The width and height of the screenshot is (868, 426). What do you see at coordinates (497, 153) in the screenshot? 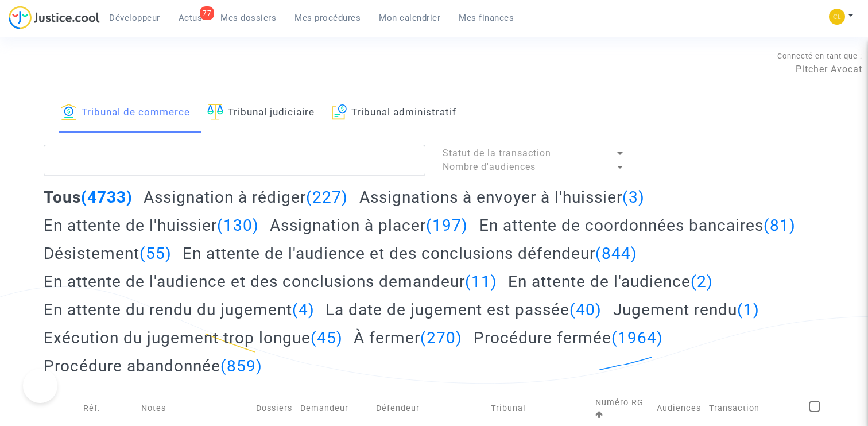
I see `span: Statut de la transaction` at bounding box center [497, 153].